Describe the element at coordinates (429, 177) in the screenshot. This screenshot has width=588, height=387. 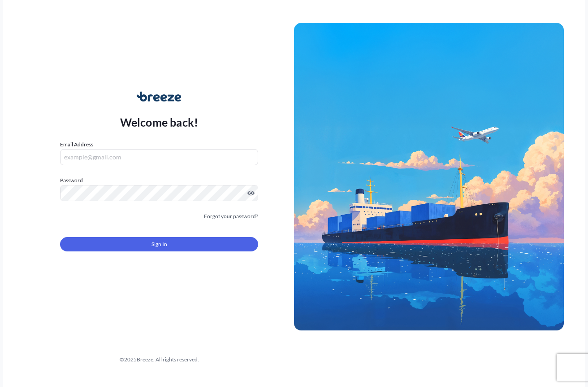
I see `img: Ship illustration` at that location.